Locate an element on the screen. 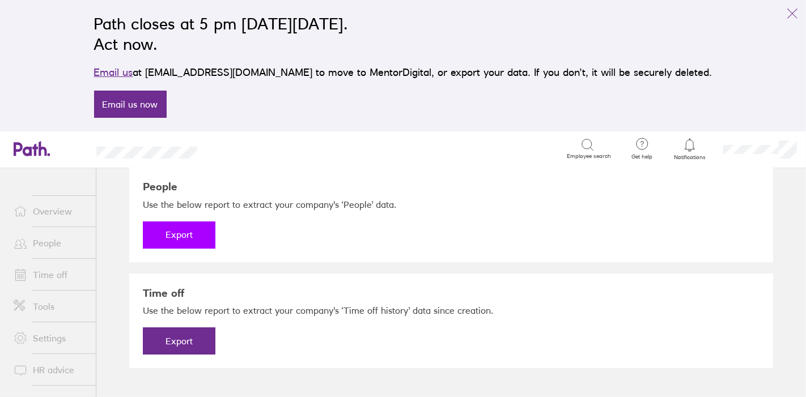 The image size is (806, 397). a: Tools is located at coordinates (50, 307).